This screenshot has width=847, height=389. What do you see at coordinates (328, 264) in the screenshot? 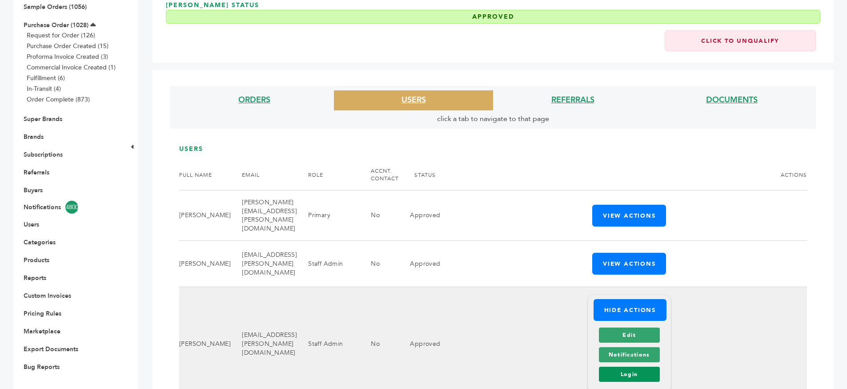
I see `td: Staff Admin` at bounding box center [328, 264].